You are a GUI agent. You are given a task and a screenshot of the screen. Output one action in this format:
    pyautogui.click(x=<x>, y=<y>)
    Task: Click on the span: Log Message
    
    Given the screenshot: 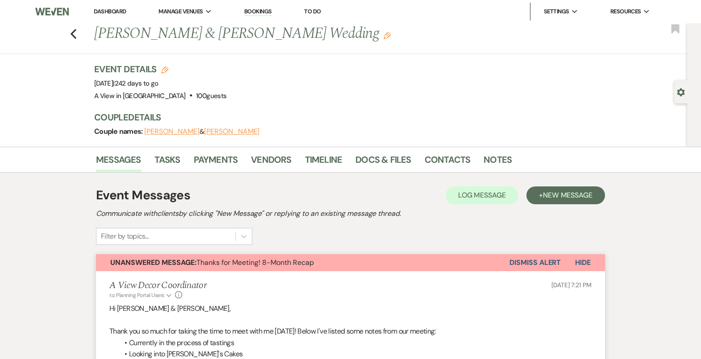 What is the action you would take?
    pyautogui.click(x=482, y=195)
    